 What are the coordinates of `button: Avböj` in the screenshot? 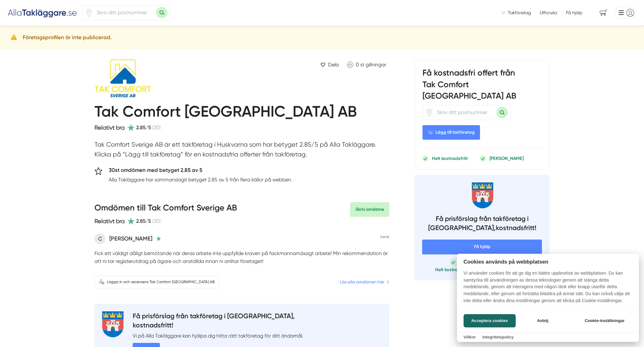 It's located at (543, 321).